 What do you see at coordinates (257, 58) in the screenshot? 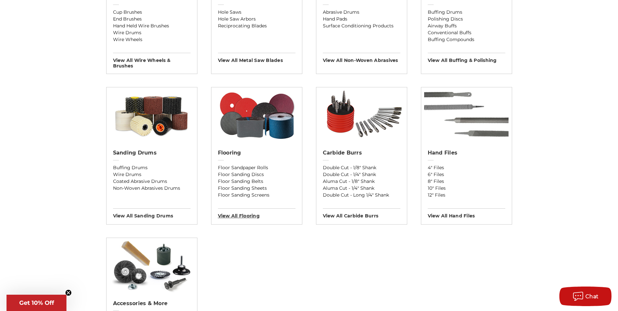
I see `h3: View All metal saw blades` at bounding box center [257, 58].